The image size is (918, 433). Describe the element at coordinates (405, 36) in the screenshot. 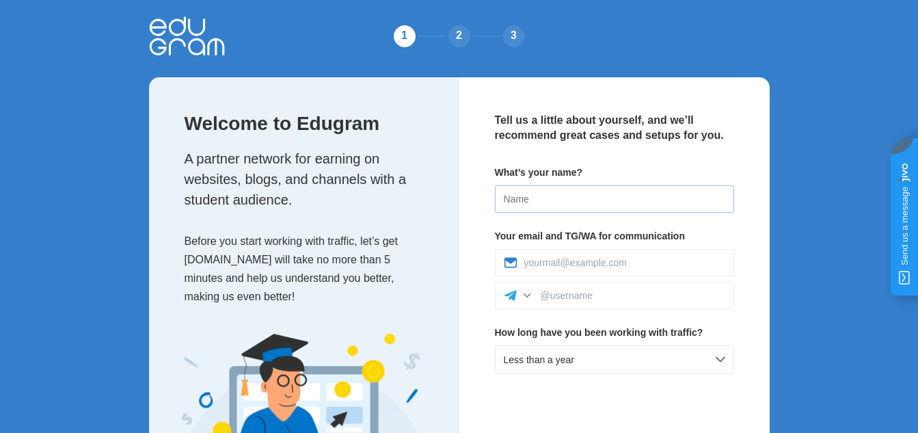

I see `div: 1` at that location.